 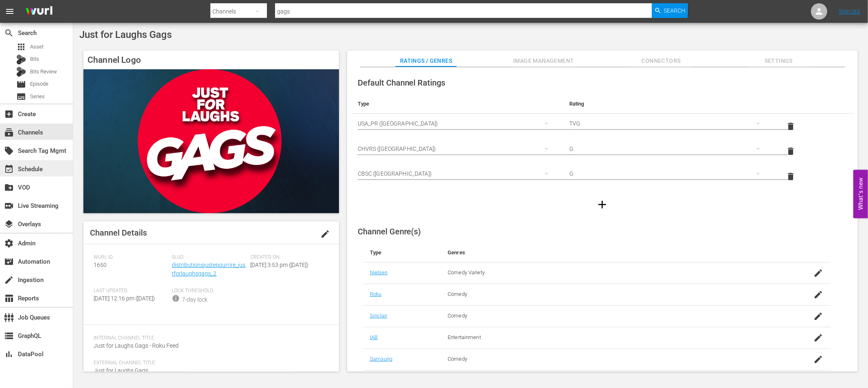 I want to click on span: Lock Threshold:, so click(x=209, y=291).